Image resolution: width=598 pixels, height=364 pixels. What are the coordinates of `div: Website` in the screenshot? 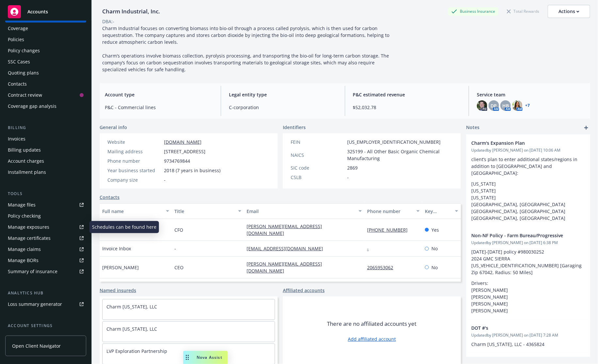 It's located at (134, 142).